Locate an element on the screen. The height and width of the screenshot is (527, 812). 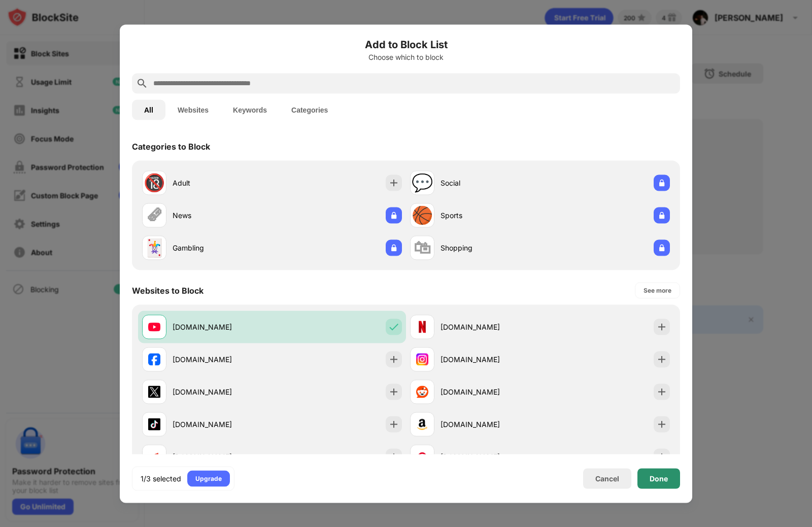
button: Keywords is located at coordinates (249, 110).